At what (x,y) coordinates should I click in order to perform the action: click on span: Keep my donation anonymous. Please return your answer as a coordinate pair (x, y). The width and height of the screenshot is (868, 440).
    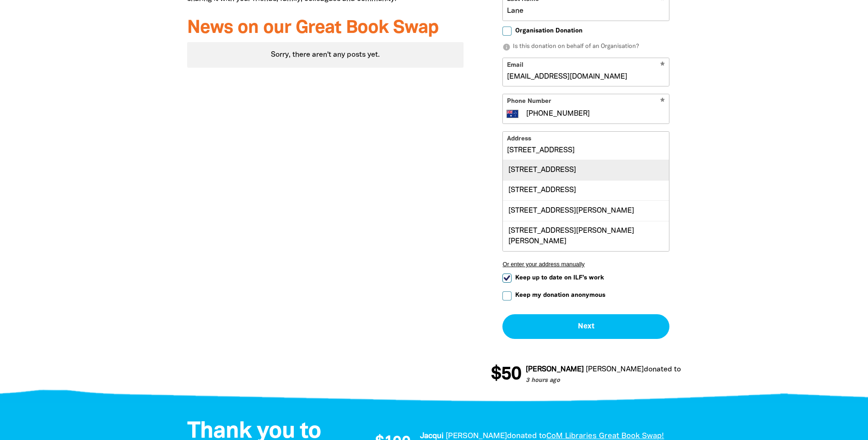
    Looking at the image, I should click on (560, 295).